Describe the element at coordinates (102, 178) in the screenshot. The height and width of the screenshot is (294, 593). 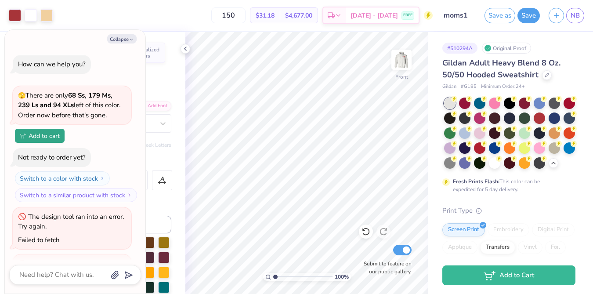
I see `img: Switch to a color with stock` at that location.